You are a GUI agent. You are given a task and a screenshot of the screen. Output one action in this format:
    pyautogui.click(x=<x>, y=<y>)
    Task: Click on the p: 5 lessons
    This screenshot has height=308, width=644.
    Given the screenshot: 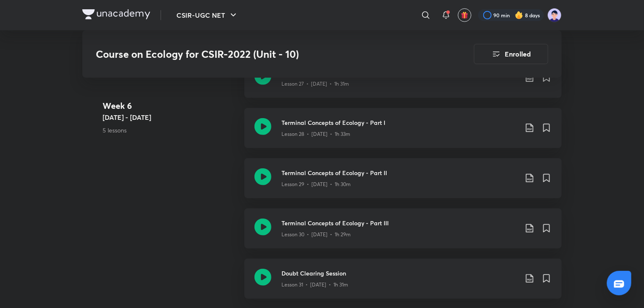 What is the action you would take?
    pyautogui.click(x=170, y=129)
    